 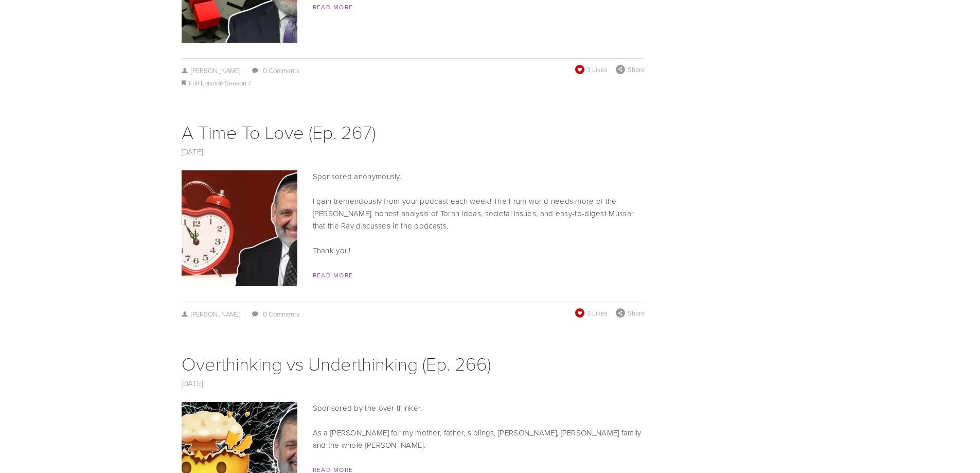 I want to click on a: Season 7, so click(x=238, y=83).